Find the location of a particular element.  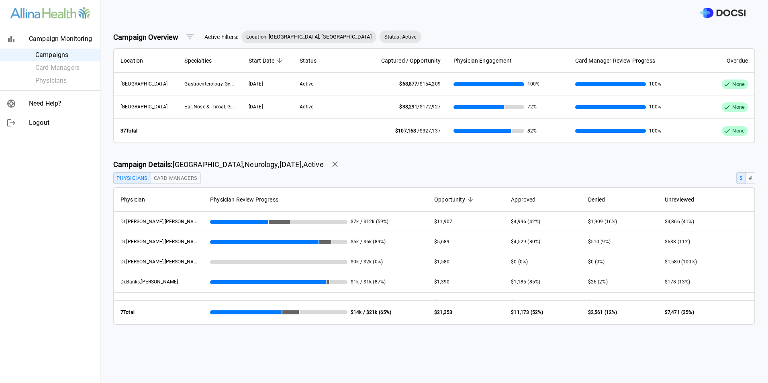

span: $4,529 (80%) is located at coordinates (525, 242).